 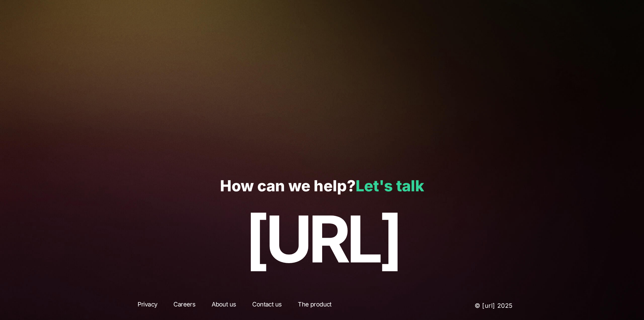 I want to click on span: Last Name, so click(x=94, y=31).